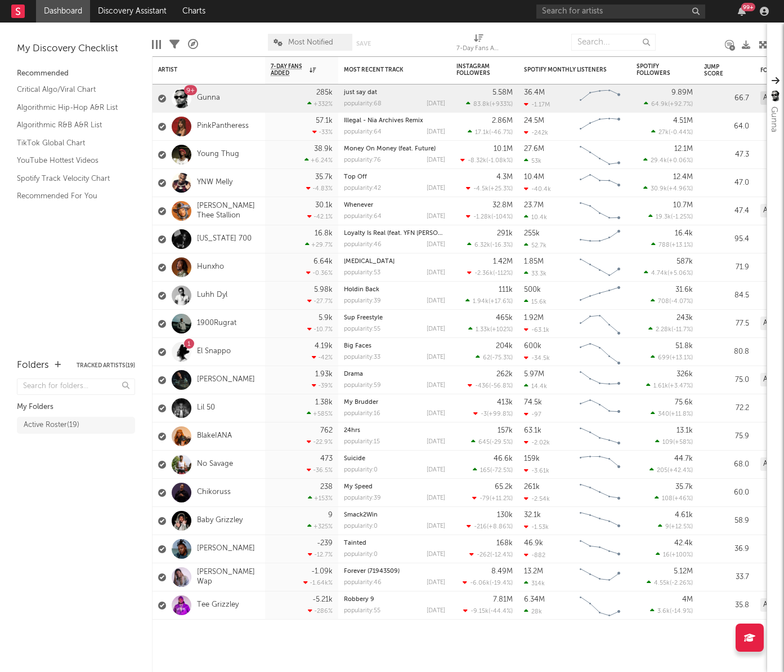 Image resolution: width=784 pixels, height=672 pixels. What do you see at coordinates (685, 261) in the screenshot?
I see `div: 587k` at bounding box center [685, 261].